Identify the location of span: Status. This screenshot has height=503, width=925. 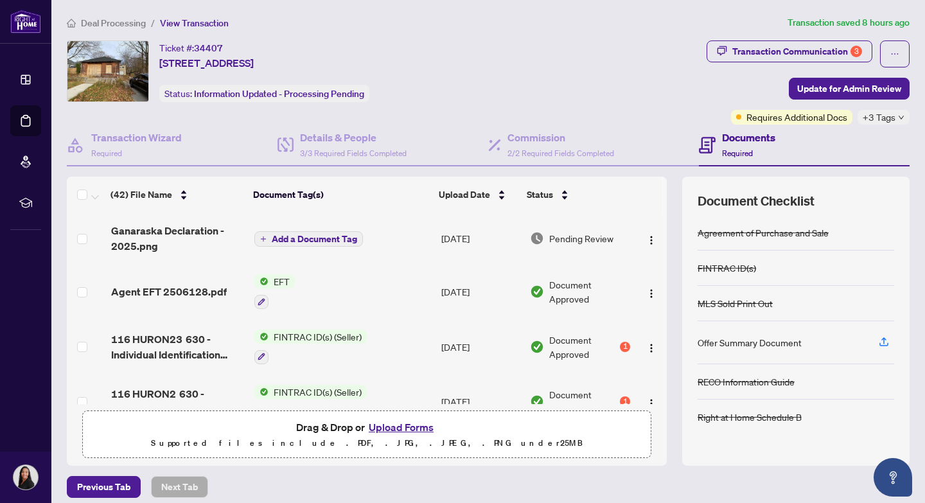
(539, 195).